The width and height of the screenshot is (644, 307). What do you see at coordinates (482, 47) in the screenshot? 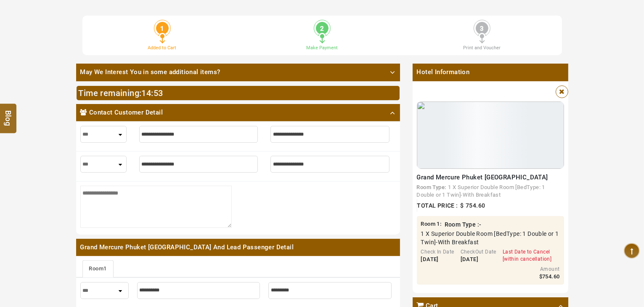
I see `h3: Print and Voucher` at bounding box center [482, 47].